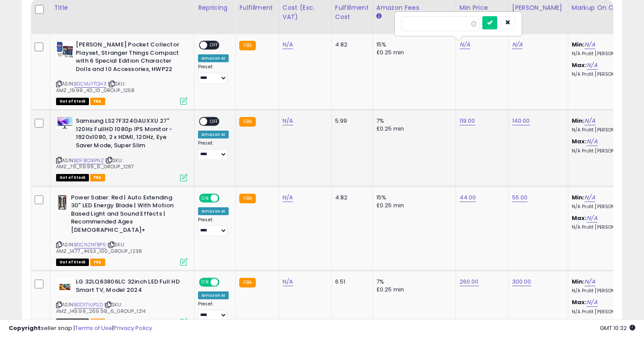 Image resolution: width=644 pixels, height=337 pixels. What do you see at coordinates (468, 120) in the screenshot?
I see `a: 119.00` at bounding box center [468, 120].